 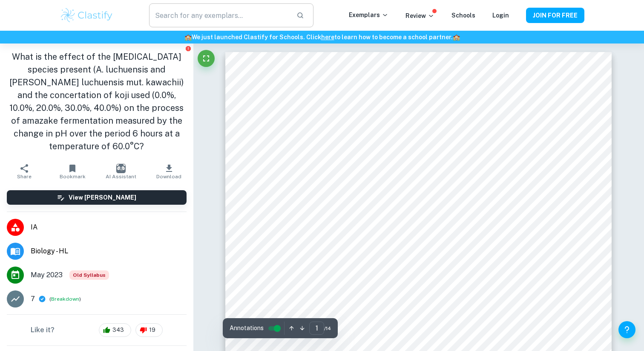 What do you see at coordinates (322, 37) in the screenshot?
I see `h6: We just launched Clastify for Schools. Click to learn how to become a school partner.` at bounding box center [322, 37].